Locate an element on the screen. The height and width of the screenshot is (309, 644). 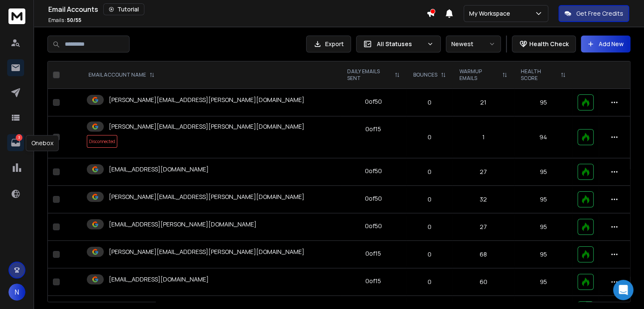
p: 3 is located at coordinates (19, 138).